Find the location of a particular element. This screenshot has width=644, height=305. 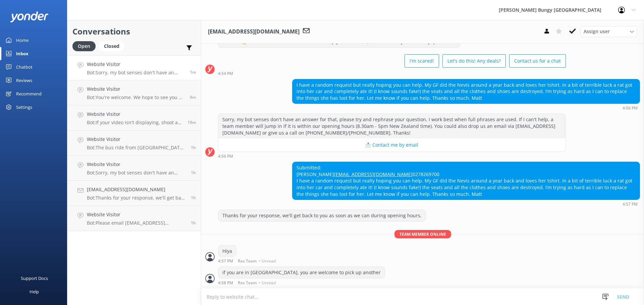

div: Help is located at coordinates (34, 292).